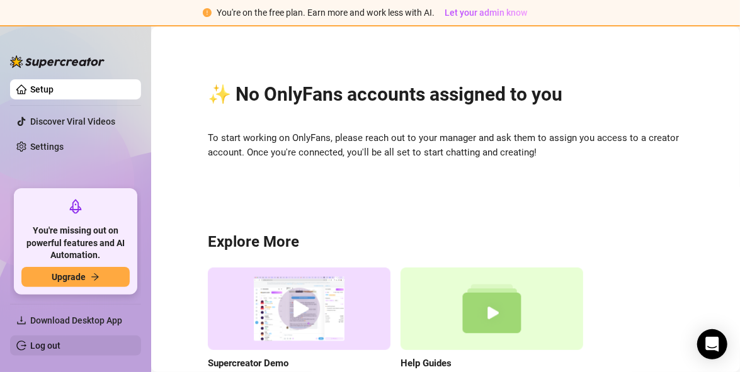 This screenshot has height=372, width=740. What do you see at coordinates (76, 320) in the screenshot?
I see `span: Download Desktop App` at bounding box center [76, 320].